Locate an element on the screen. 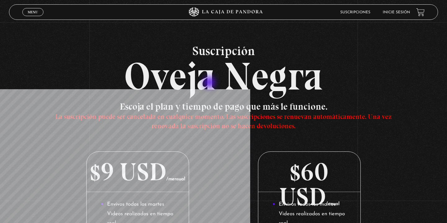 The height and width of the screenshot is (223, 447). a: Suscripciones is located at coordinates (355, 12).